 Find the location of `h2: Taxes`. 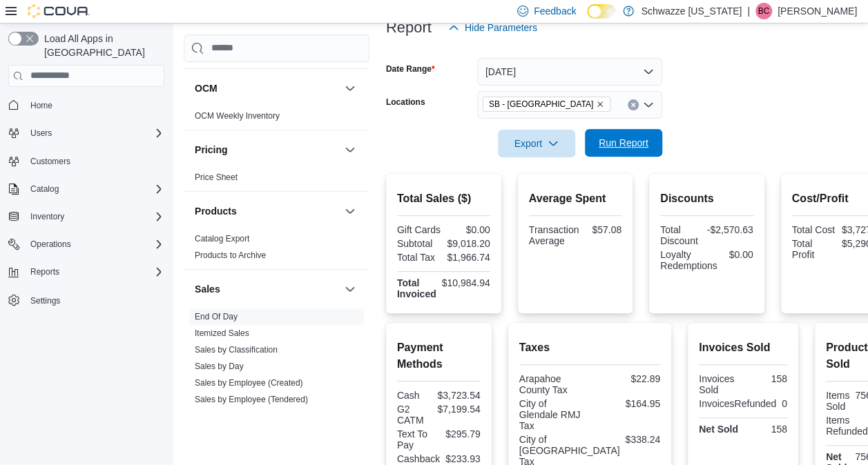

h2: Taxes is located at coordinates (590, 348).